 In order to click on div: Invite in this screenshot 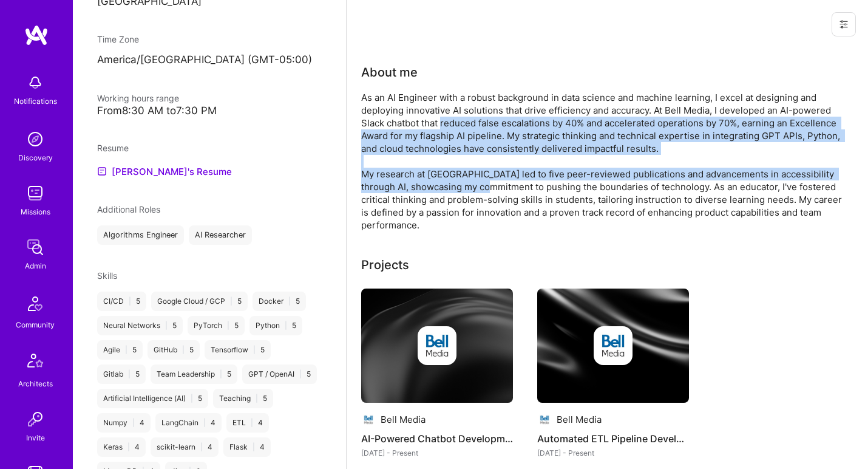, I will do `click(35, 437)`.